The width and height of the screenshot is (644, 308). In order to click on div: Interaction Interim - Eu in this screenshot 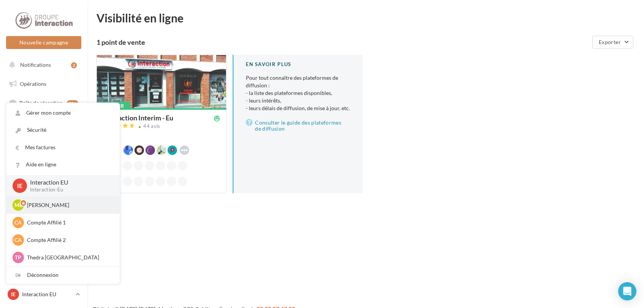, I will do `click(138, 118)`.